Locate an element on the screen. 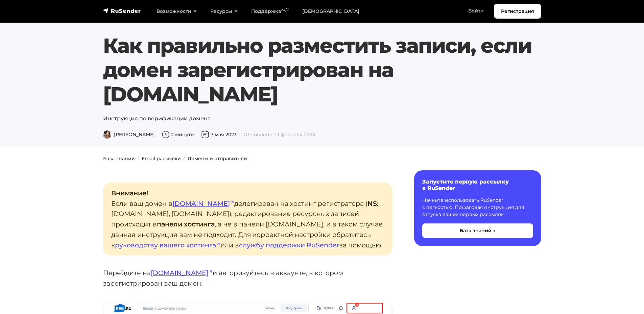  a: Email рассылки is located at coordinates (161, 159).